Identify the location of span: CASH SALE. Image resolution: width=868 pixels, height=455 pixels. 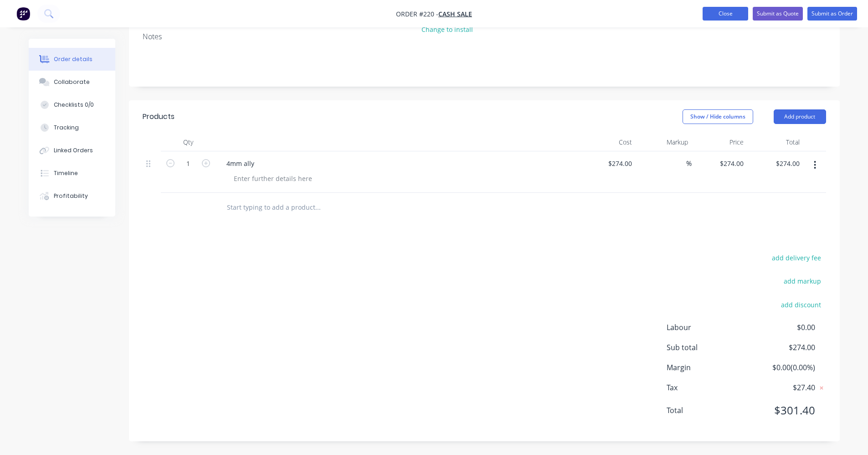
(455, 14).